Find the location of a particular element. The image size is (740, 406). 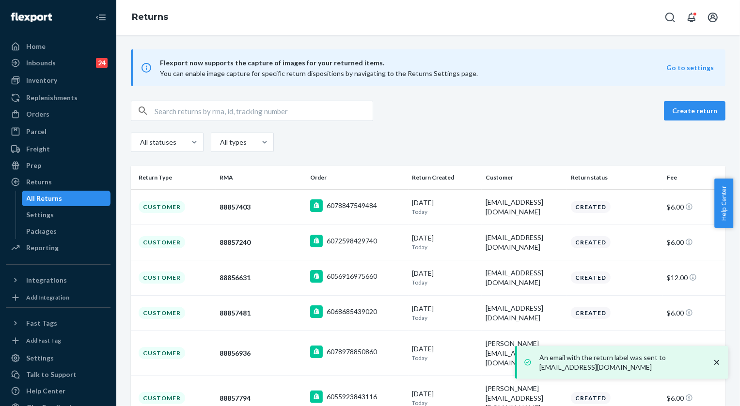

th: Customer is located at coordinates (524, 178).